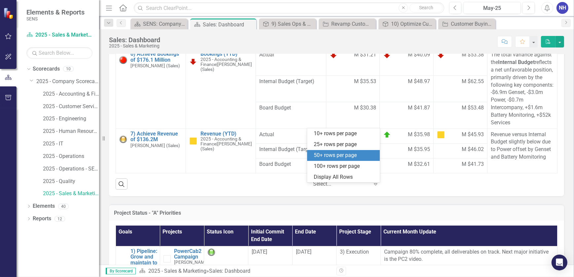 Image resolution: width=574 pixels, height=277 pixels. What do you see at coordinates (226, 134) in the screenshot?
I see `a: Revenue (YTD)` at bounding box center [226, 134].